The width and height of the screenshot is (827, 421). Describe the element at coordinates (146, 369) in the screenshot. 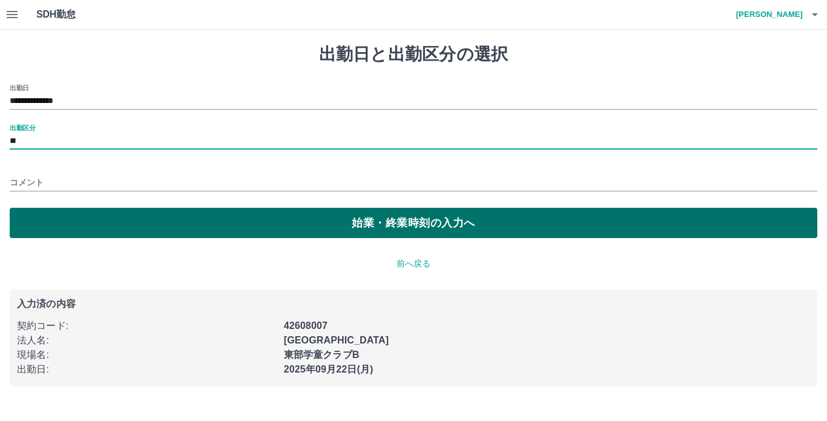

I see `p: 出勤日 :` at that location.